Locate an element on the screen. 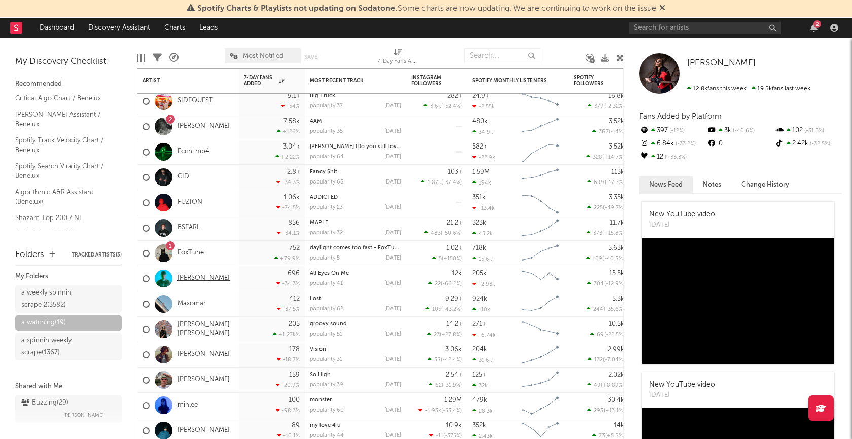 This screenshot has width=852, height=439. a: Shazam Top 200 / NL is located at coordinates (63, 218).